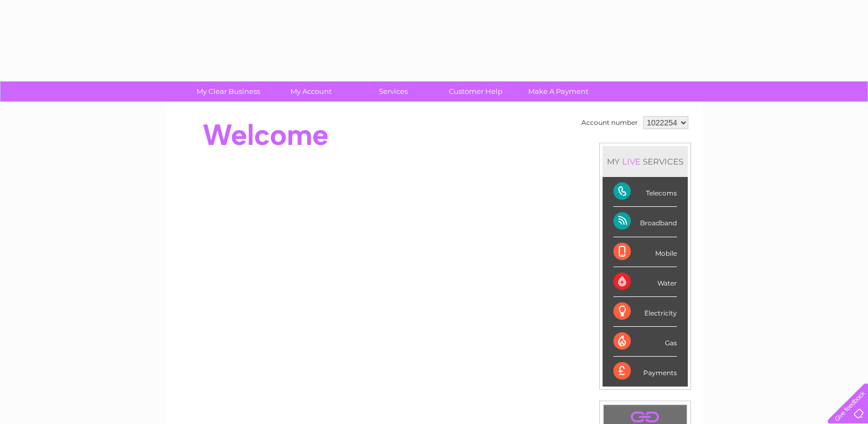 Image resolution: width=868 pixels, height=424 pixels. What do you see at coordinates (227, 91) in the screenshot?
I see `a: My Clear Business` at bounding box center [227, 91].